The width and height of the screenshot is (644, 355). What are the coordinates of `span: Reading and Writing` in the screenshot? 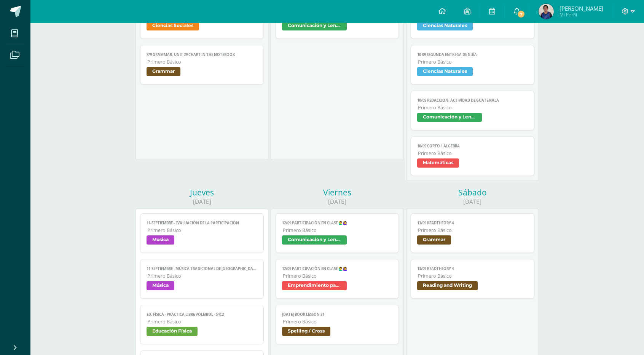 It's located at (447, 286).